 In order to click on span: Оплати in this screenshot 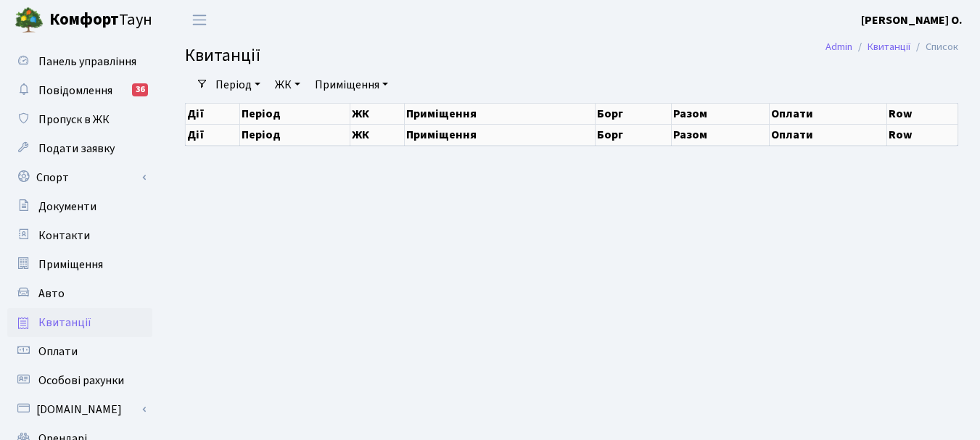, I will do `click(58, 352)`.